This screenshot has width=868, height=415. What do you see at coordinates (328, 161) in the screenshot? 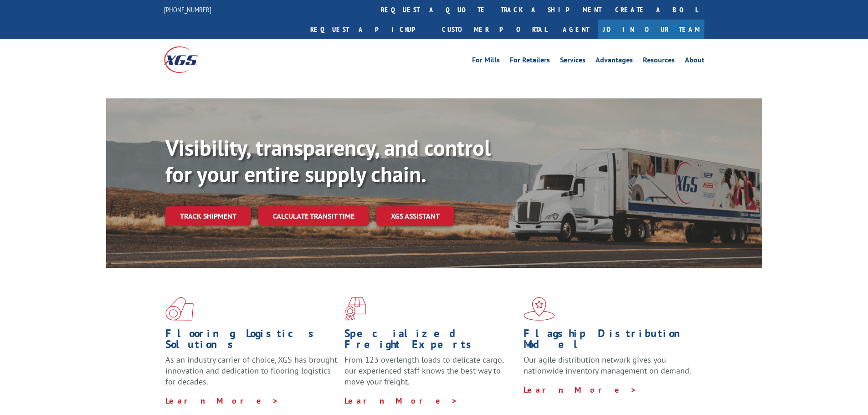
I see `b: Visibility, transparency, and control for your entire supply chain.` at bounding box center [328, 161].